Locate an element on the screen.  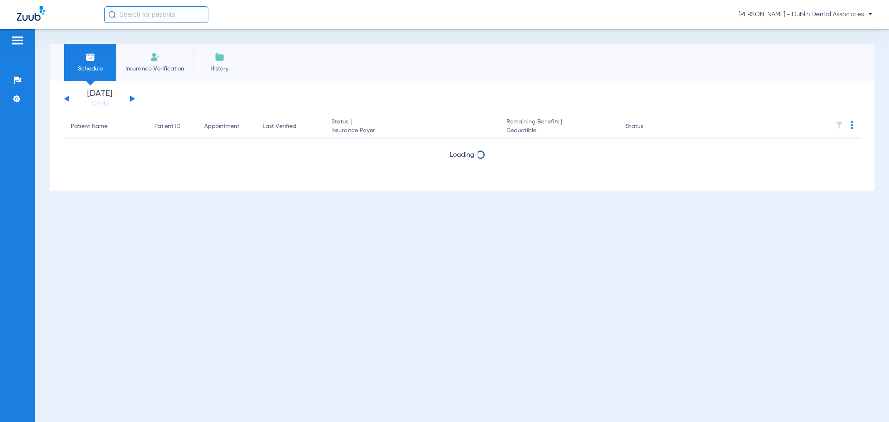
img: Search Icon is located at coordinates (112, 15).